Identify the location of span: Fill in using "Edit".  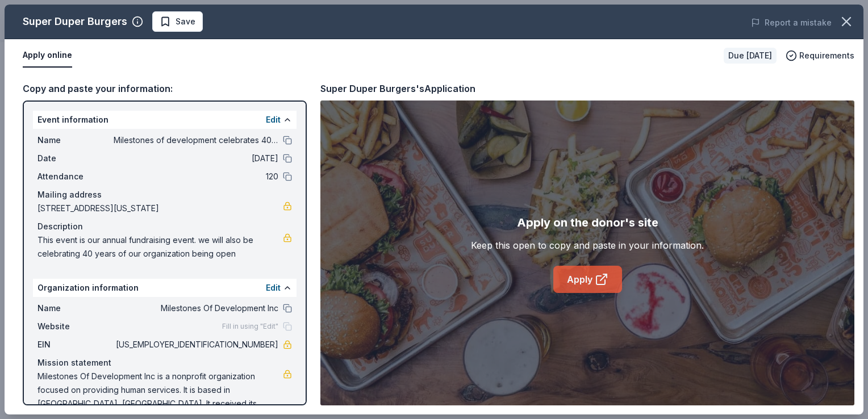
(250, 327).